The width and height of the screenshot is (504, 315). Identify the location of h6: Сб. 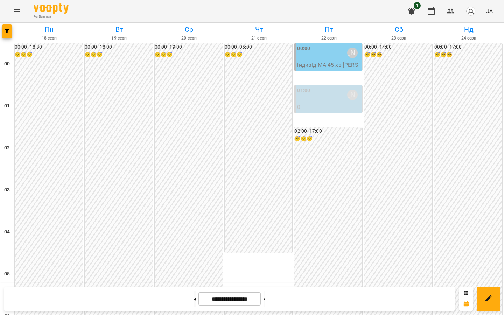
(399, 29).